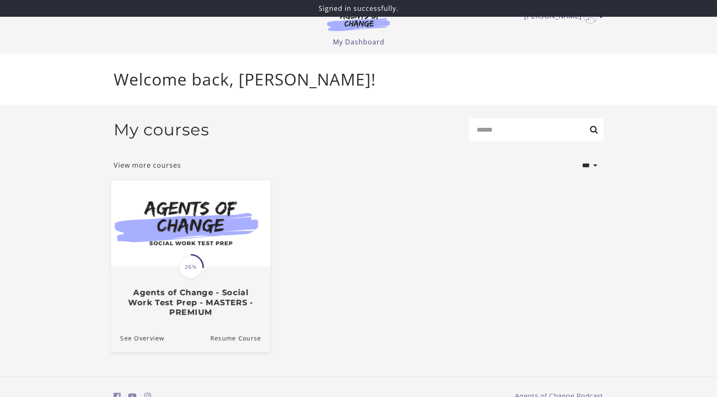  Describe the element at coordinates (161, 130) in the screenshot. I see `h2: My courses` at that location.